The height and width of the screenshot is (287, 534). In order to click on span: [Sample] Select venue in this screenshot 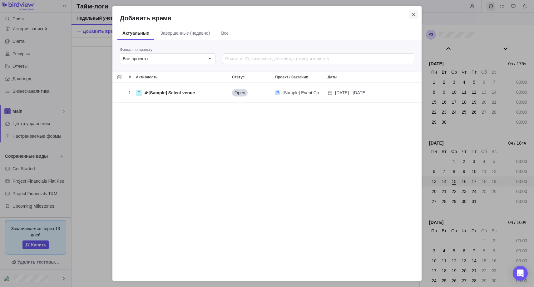, I will do `click(172, 93)`.